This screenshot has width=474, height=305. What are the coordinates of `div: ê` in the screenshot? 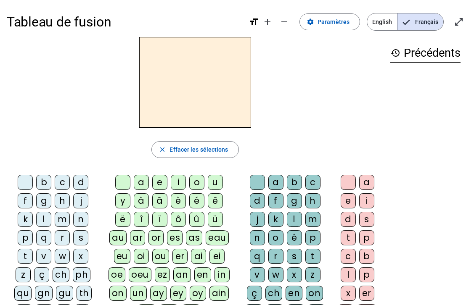 It's located at (215, 201).